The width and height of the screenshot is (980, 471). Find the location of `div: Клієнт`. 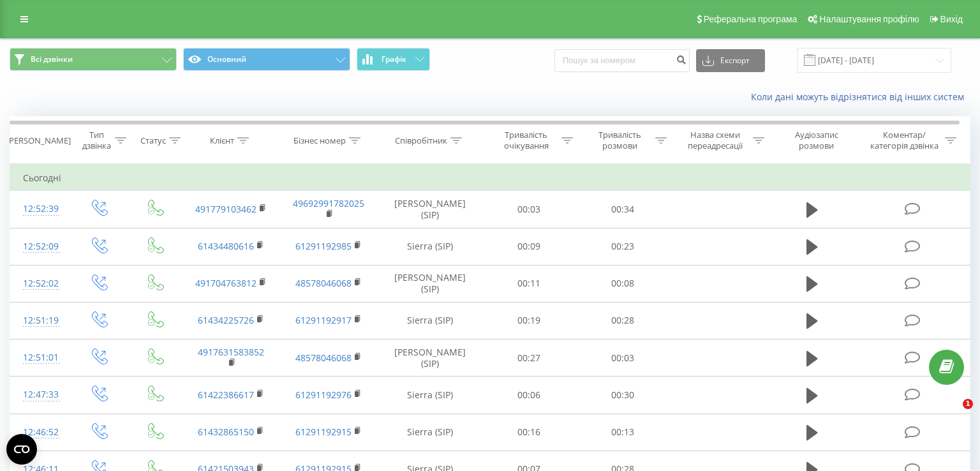

div: Клієнт is located at coordinates (222, 140).